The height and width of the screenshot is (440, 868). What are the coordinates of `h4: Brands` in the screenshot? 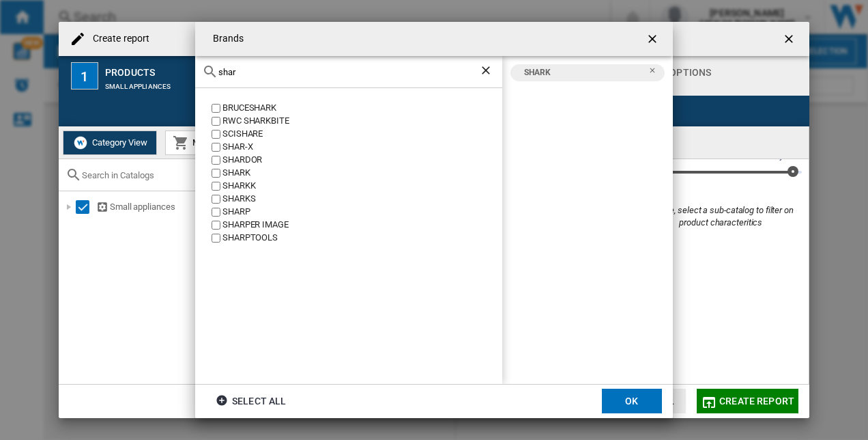 It's located at (225, 39).